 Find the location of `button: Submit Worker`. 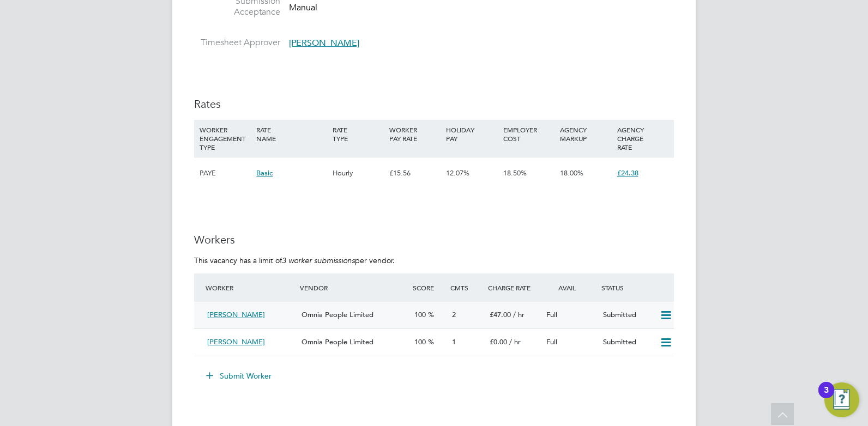

button: Submit Worker is located at coordinates (240, 376).